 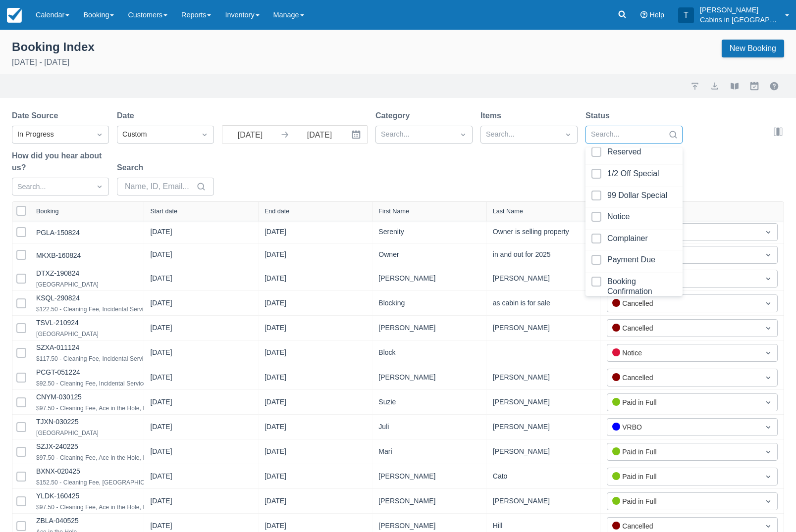 What do you see at coordinates (37, 116) in the screenshot?
I see `label: Date Source` at bounding box center [37, 116].